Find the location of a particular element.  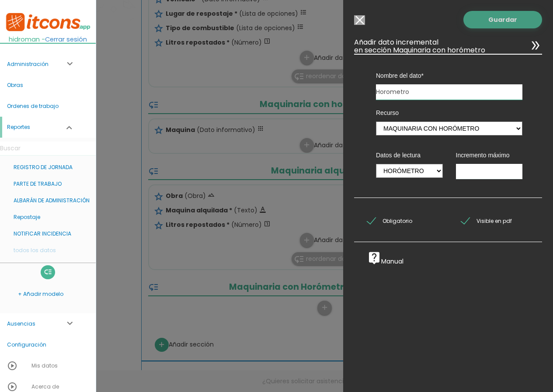

label: Incremento máximo is located at coordinates (490, 155).